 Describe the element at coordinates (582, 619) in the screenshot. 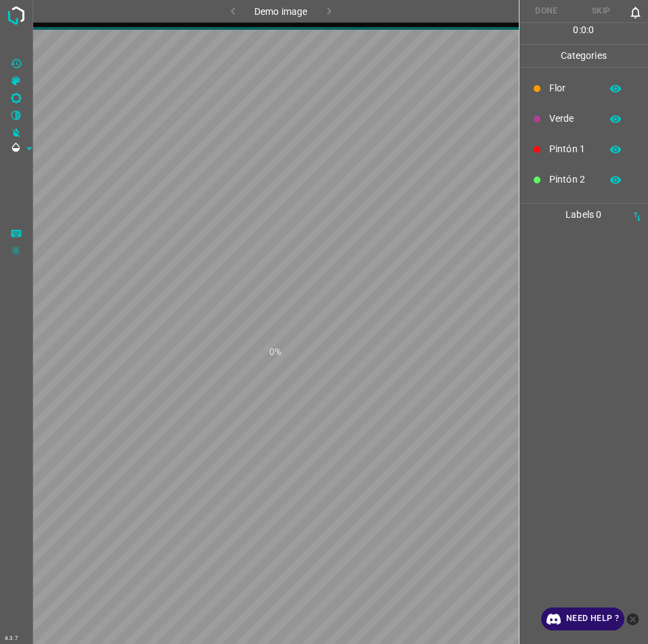

I see `a: Need Help ?` at that location.